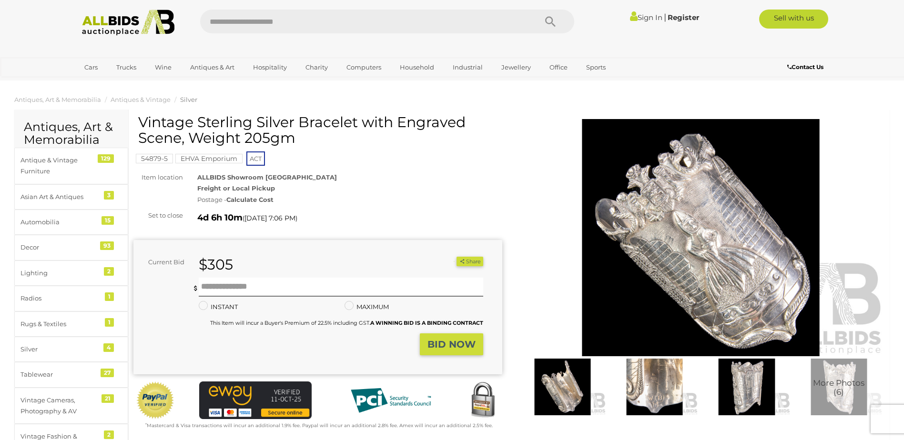  What do you see at coordinates (154, 159) in the screenshot?
I see `mark: 54879-5` at bounding box center [154, 159].